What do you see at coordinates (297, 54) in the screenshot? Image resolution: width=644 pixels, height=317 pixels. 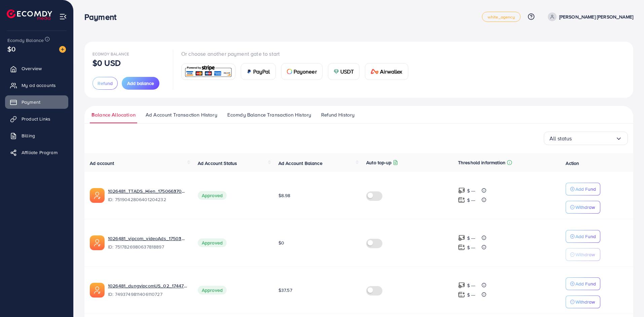 I see `p: Or choose another payment gate to start` at bounding box center [297, 54].